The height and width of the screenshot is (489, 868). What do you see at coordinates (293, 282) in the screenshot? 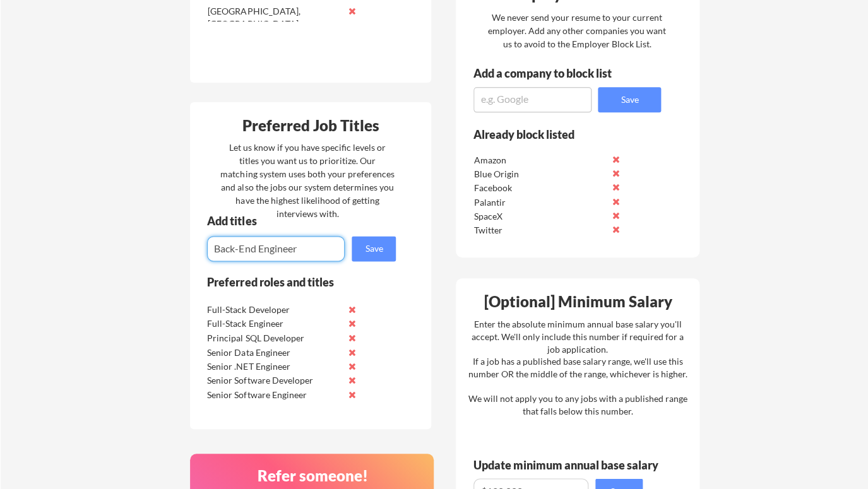
I see `div: Preferred roles and titles` at bounding box center [293, 282].